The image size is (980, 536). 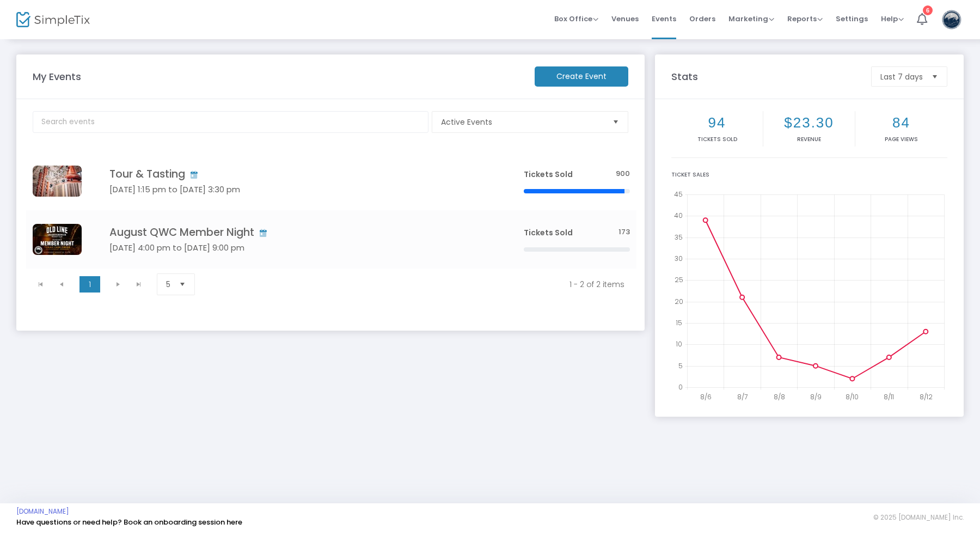 What do you see at coordinates (901, 122) in the screenshot?
I see `h2: 84` at bounding box center [901, 122].